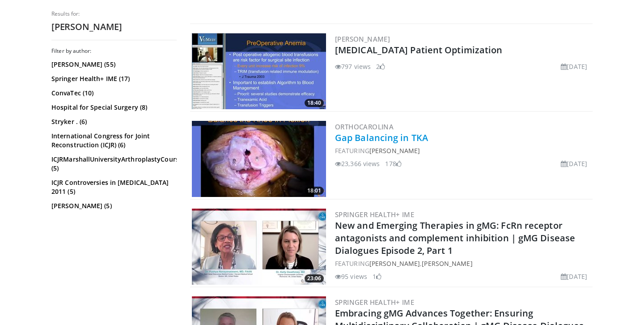 The image size is (644, 325). What do you see at coordinates (314, 278) in the screenshot?
I see `span: 23:06` at bounding box center [314, 278].